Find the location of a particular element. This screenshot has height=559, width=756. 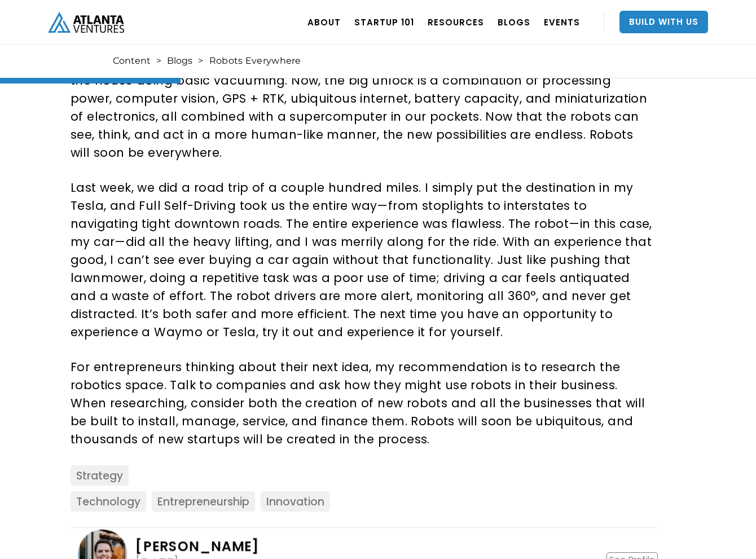

a: Technology is located at coordinates (108, 501).